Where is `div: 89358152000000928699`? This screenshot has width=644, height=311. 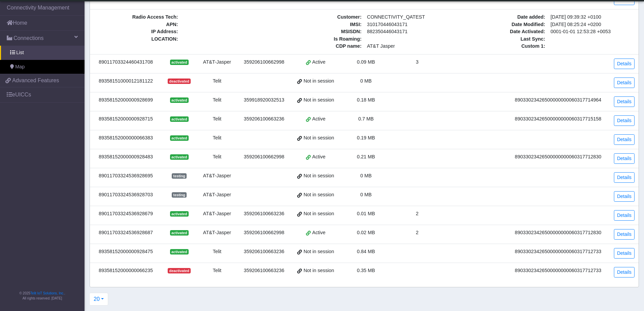 div: 89358152000000928699 is located at coordinates (126, 100).